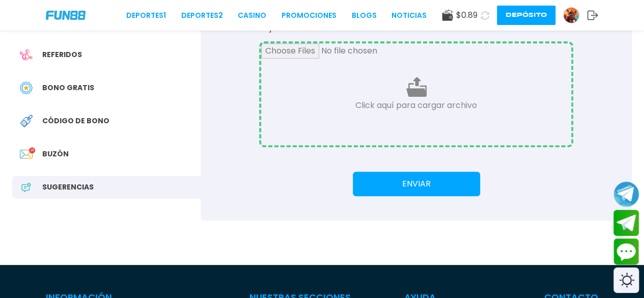 This screenshot has height=298, width=644. What do you see at coordinates (526, 16) in the screenshot?
I see `button: Depósito` at bounding box center [526, 16].